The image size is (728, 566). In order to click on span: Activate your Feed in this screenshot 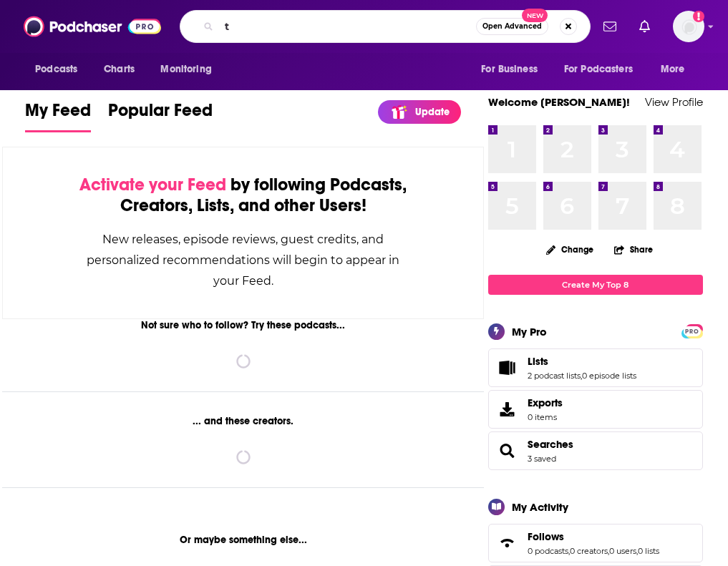, I will do `click(152, 184)`.